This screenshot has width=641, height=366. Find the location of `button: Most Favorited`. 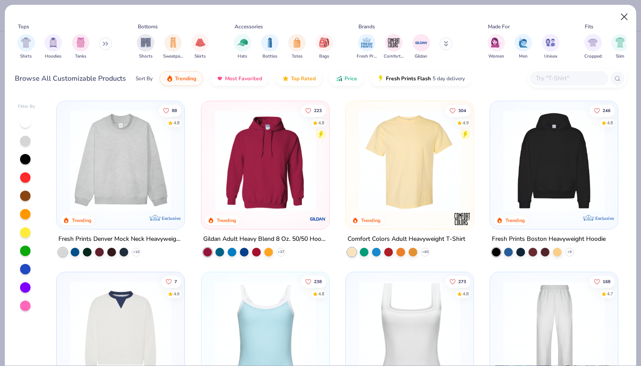

button: Most Favorited is located at coordinates (239, 79).